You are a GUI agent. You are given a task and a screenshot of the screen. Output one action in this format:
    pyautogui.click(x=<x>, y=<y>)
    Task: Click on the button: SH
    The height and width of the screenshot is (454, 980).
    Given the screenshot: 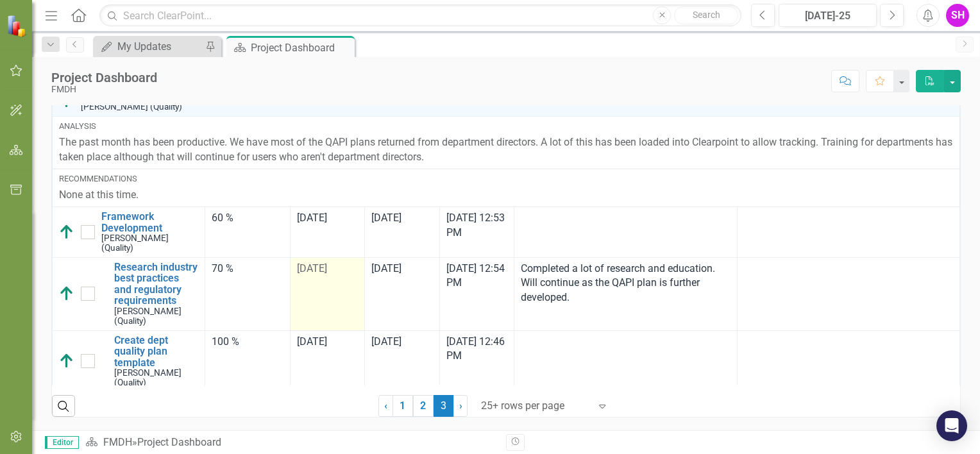 What is the action you would take?
    pyautogui.click(x=958, y=16)
    